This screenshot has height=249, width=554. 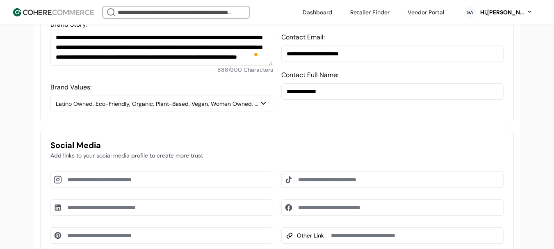 What do you see at coordinates (310, 75) in the screenshot?
I see `label: Contact Full Name:` at bounding box center [310, 75].